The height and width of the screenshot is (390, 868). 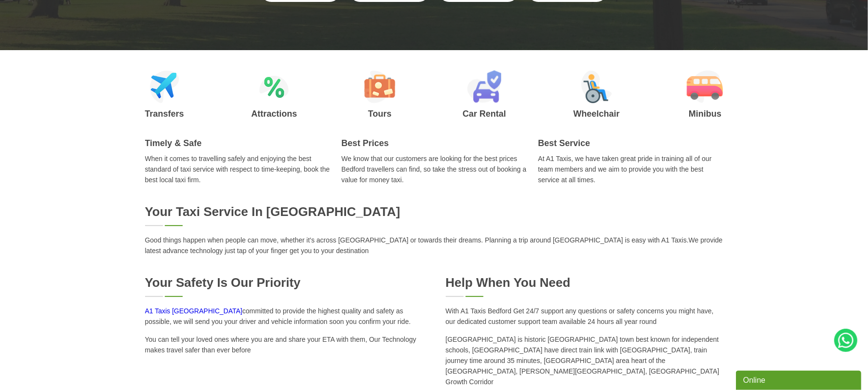 What do you see at coordinates (63, 12) in the screenshot?
I see `div: Online` at bounding box center [63, 12].